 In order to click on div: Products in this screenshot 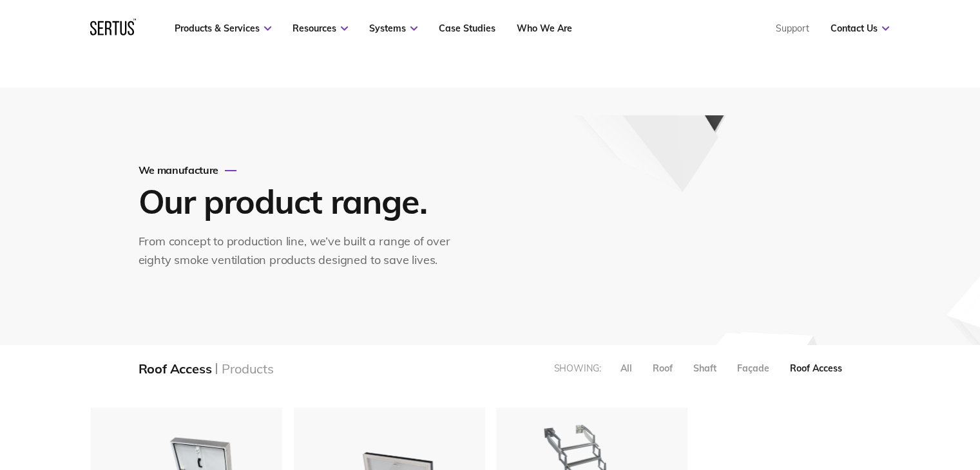, I will do `click(247, 369)`.